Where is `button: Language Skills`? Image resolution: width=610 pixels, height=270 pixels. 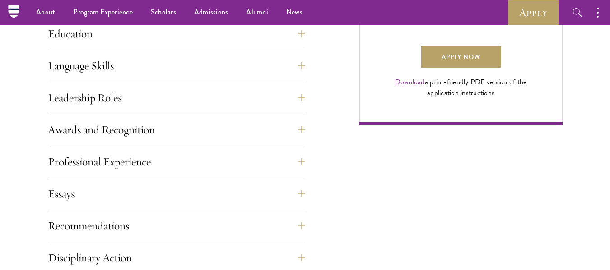
button: Language Skills is located at coordinates (177, 66).